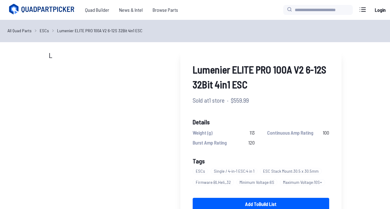 Image resolution: width=390 pixels, height=209 pixels. What do you see at coordinates (200, 171) in the screenshot?
I see `span: ESCs` at bounding box center [200, 171].